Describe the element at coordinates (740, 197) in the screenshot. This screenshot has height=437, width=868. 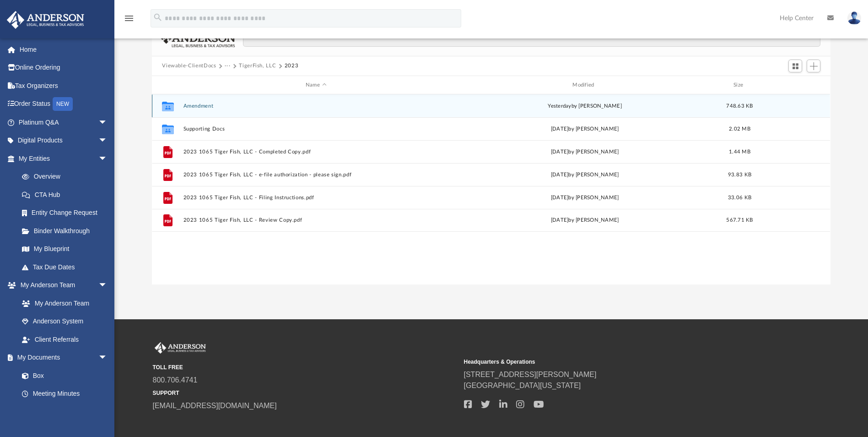
I see `span: 33.06 KB` at that location.